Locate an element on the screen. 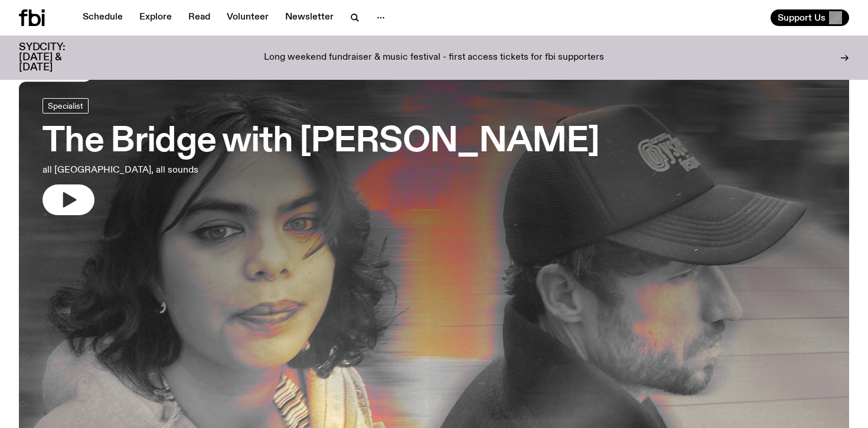 This screenshot has width=868, height=428. a: Read is located at coordinates (199, 18).